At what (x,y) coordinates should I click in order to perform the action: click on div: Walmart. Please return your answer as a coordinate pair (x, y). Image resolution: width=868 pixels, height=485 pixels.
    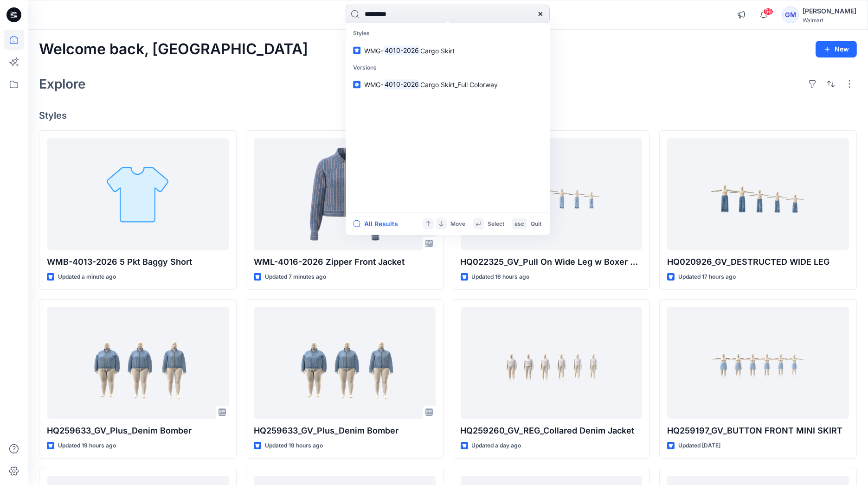
    Looking at the image, I should click on (830, 20).